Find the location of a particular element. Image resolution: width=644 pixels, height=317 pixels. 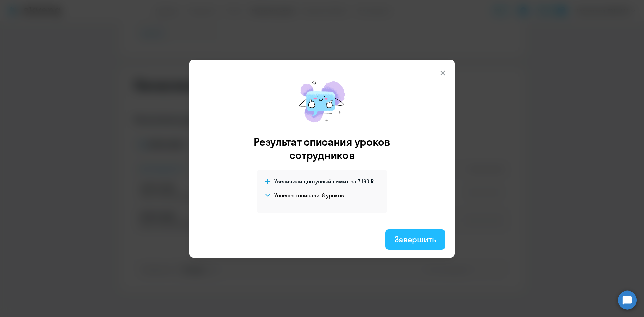

h3: Результат списания уроков сотрудников is located at coordinates (322, 148).